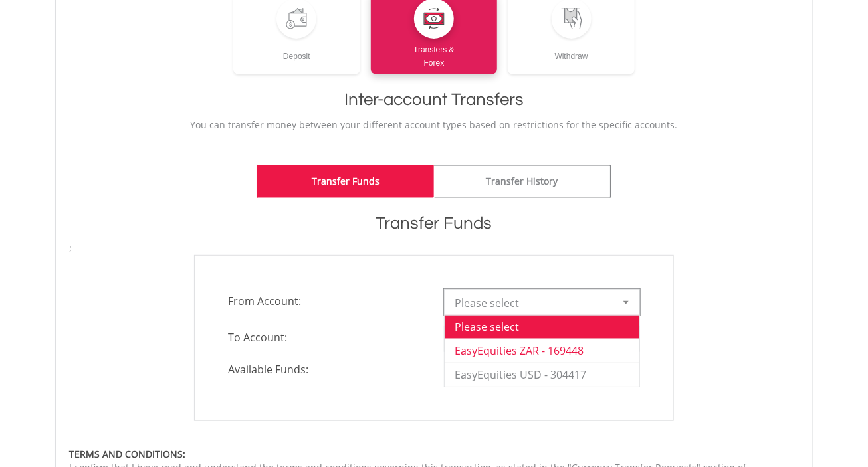  What do you see at coordinates (434, 54) in the screenshot?
I see `div: Transfers & Forex` at bounding box center [434, 54].